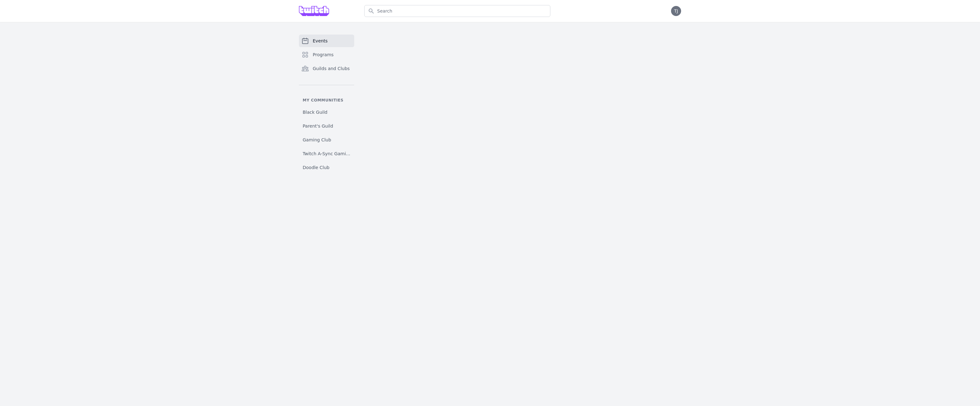 The image size is (980, 406). What do you see at coordinates (314, 11) in the screenshot?
I see `img: Grove` at bounding box center [314, 11].